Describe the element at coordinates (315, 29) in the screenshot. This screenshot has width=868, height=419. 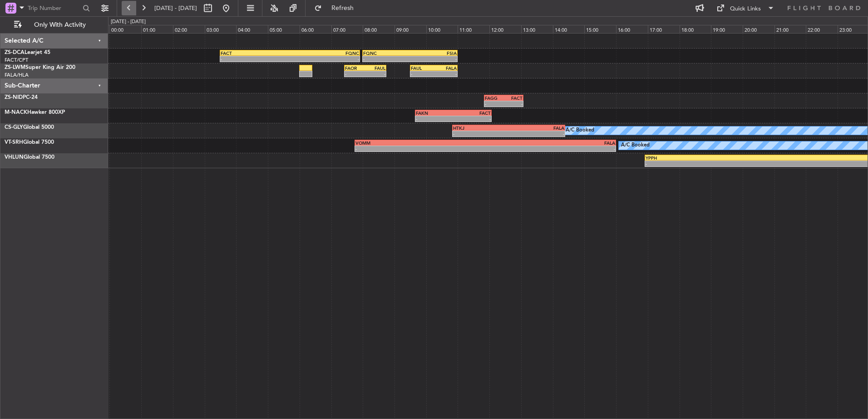
I see `div: 06:00` at that location.